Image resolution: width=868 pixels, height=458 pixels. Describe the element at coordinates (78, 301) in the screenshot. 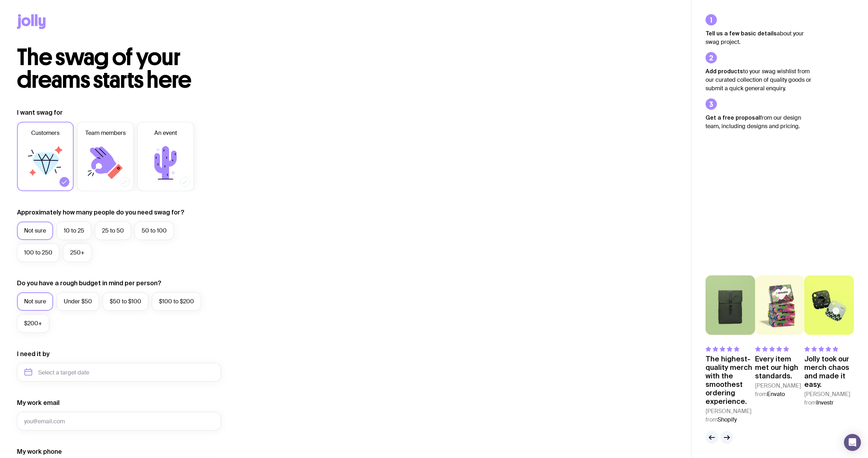

I see `label: Under $50` at that location.